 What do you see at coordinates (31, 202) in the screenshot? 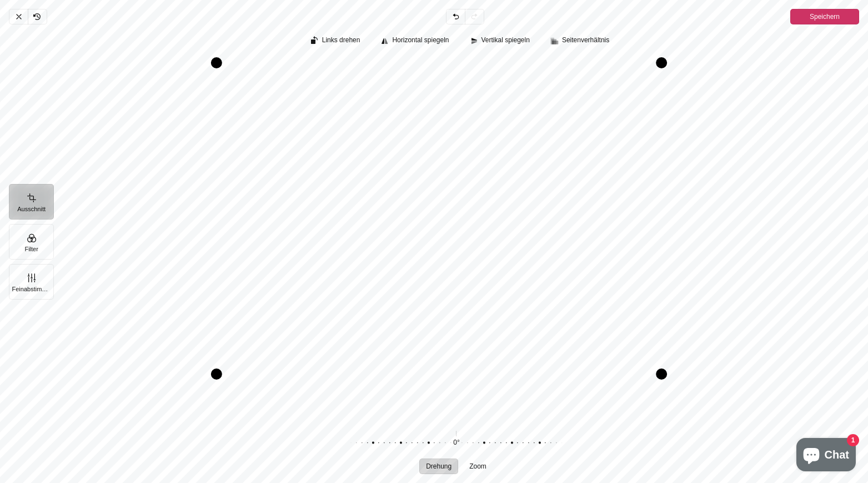
I see `button: Ausschnitt` at bounding box center [31, 202].